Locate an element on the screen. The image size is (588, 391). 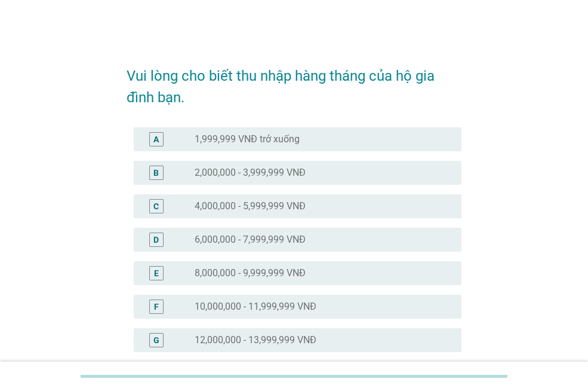
label: 1,999,999 VNĐ trở xuống is located at coordinates (247, 140).